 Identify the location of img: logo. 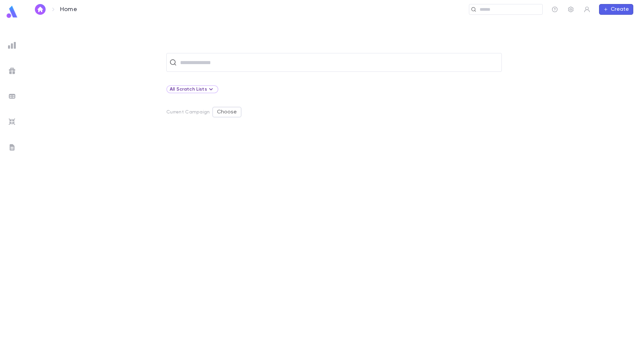
(12, 12).